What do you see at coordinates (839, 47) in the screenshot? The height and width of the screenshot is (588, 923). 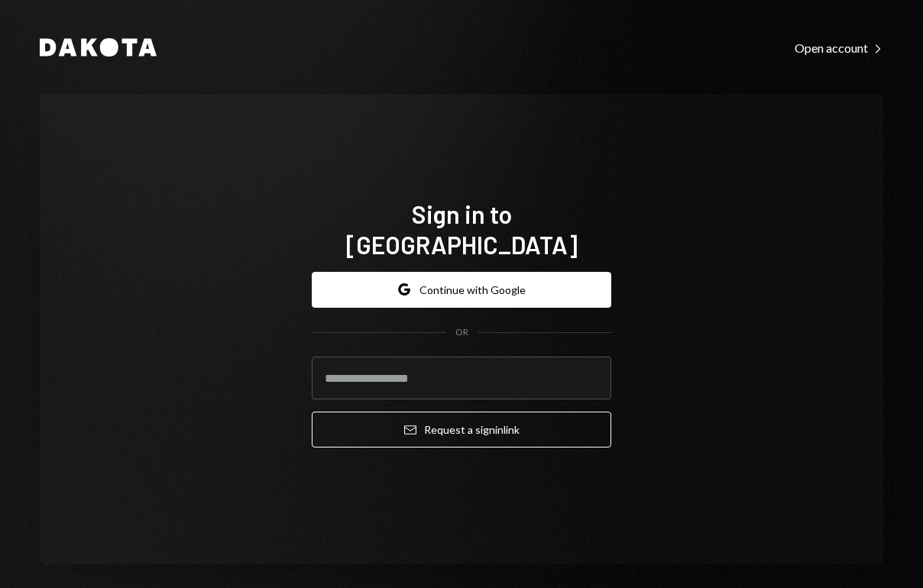 I see `a: Open account` at bounding box center [839, 47].